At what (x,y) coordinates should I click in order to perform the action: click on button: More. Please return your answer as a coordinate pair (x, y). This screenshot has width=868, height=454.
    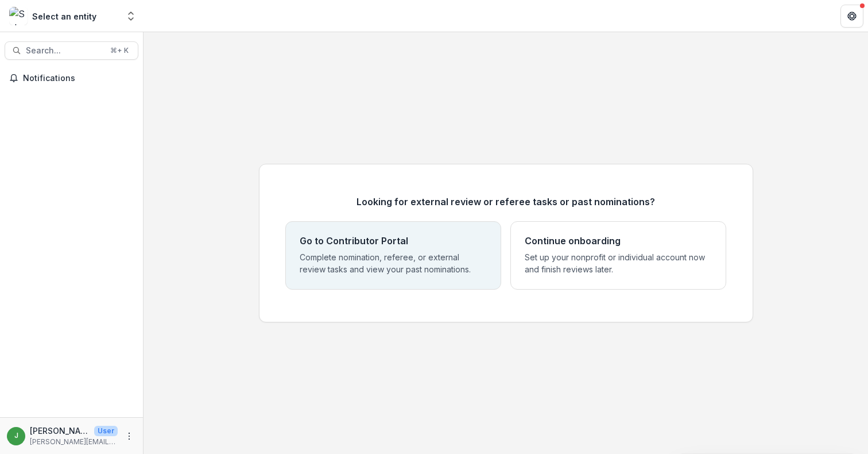
    Looking at the image, I should click on (129, 436).